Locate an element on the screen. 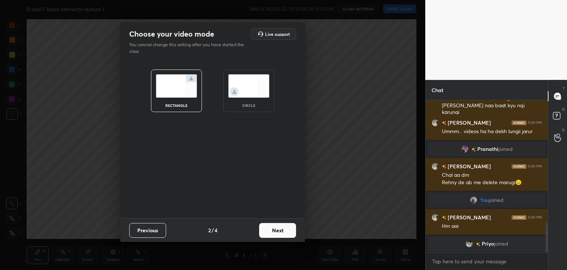  div: circle is located at coordinates (249, 105).